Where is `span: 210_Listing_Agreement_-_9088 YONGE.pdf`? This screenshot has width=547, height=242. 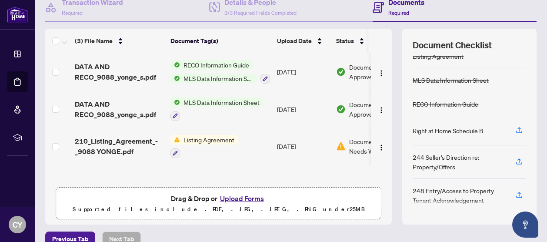 span: 210_Listing_Agreement_-_9088 YONGE.pdf is located at coordinates (119, 146).